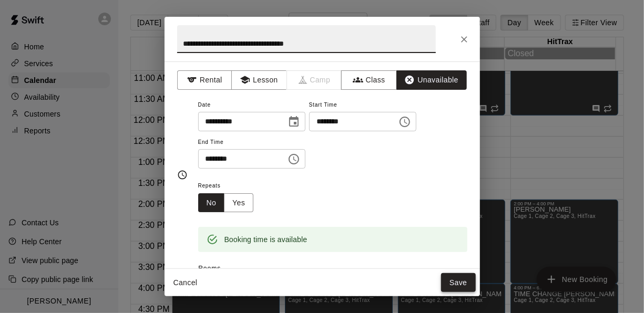  I want to click on span: End Time, so click(251, 143).